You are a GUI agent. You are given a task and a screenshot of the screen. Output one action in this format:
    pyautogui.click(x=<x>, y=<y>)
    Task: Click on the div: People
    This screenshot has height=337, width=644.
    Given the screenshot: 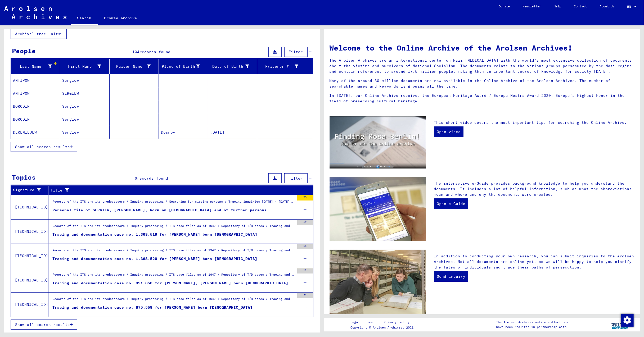 What is the action you would take?
    pyautogui.click(x=24, y=51)
    